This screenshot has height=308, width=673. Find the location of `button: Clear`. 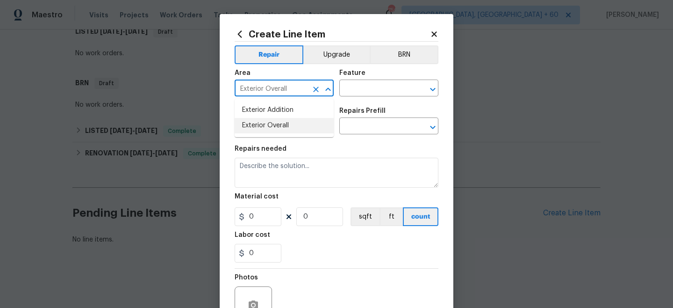

button: Clear is located at coordinates (316, 89).